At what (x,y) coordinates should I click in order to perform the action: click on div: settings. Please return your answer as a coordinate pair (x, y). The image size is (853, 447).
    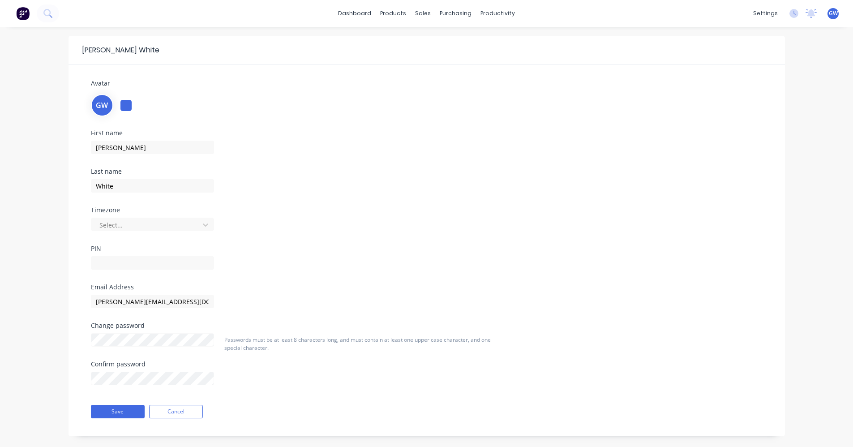
    Looking at the image, I should click on (765, 13).